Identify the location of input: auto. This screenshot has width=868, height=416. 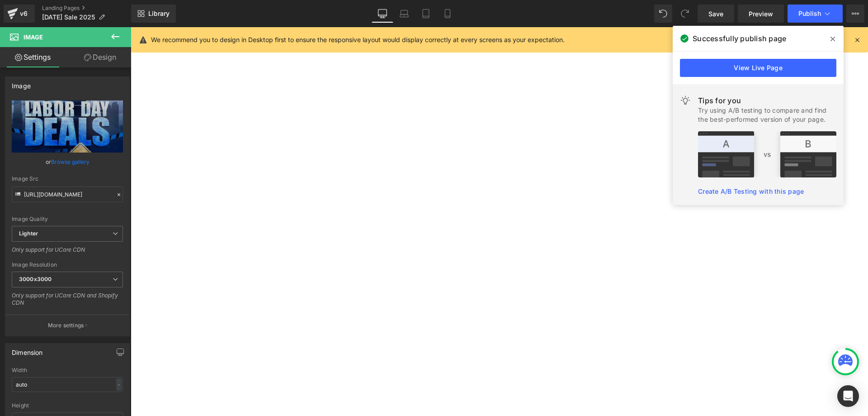
(68, 384).